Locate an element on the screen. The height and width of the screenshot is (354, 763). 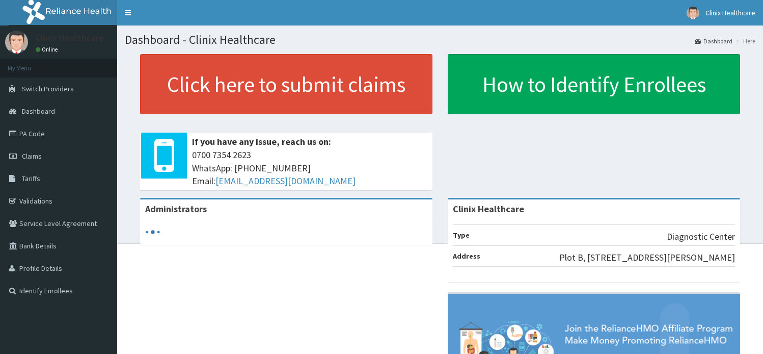
svg: audio-loading is located at coordinates (153, 232).